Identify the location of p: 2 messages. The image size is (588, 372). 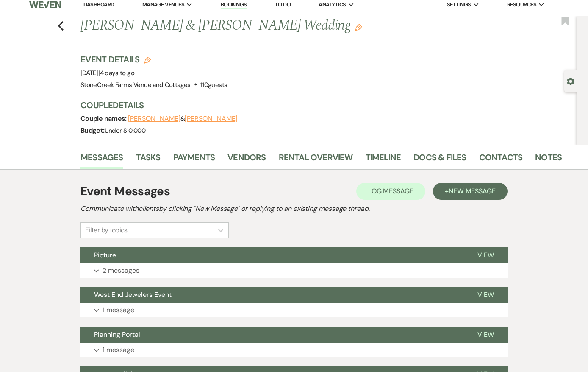
(120, 271).